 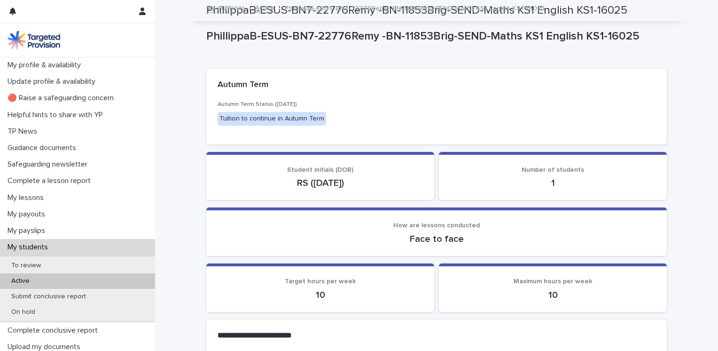 I want to click on span: Number of students, so click(x=553, y=170).